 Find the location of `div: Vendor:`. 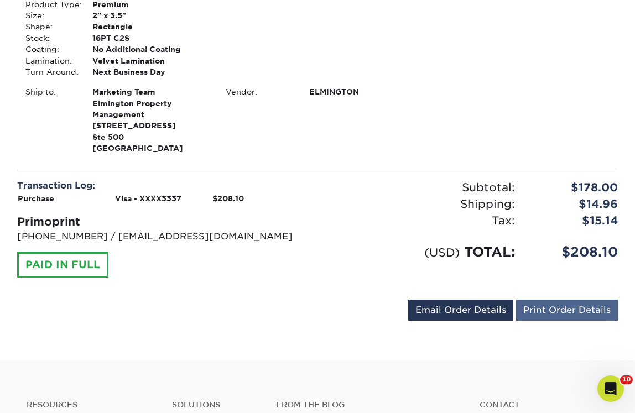

div: Vendor: is located at coordinates (259, 92).